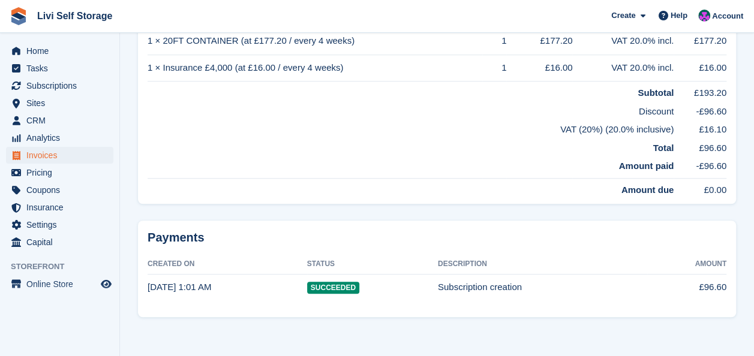 This screenshot has width=754, height=356. Describe the element at coordinates (62, 138) in the screenshot. I see `span: Analytics` at that location.